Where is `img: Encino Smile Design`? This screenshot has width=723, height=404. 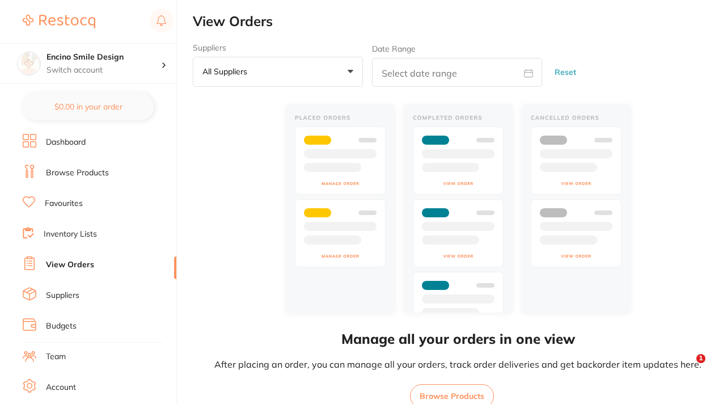
img: Encino Smile Design is located at coordinates (29, 64).